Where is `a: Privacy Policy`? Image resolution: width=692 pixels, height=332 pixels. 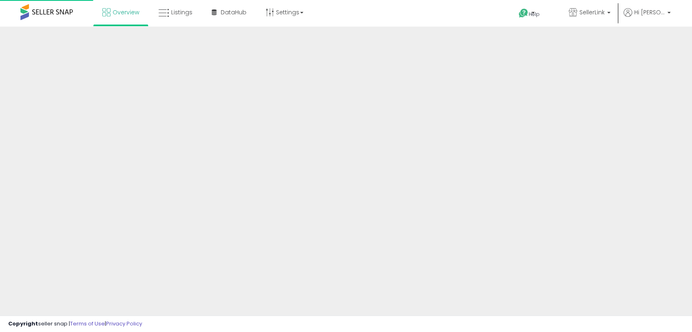
a: Privacy Policy is located at coordinates (124, 323).